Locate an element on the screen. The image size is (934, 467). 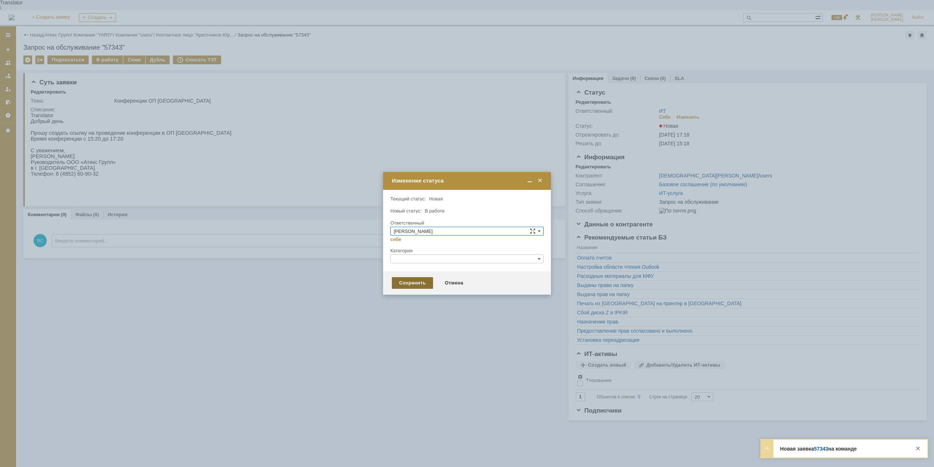
div: Закрыть is located at coordinates (918, 448).